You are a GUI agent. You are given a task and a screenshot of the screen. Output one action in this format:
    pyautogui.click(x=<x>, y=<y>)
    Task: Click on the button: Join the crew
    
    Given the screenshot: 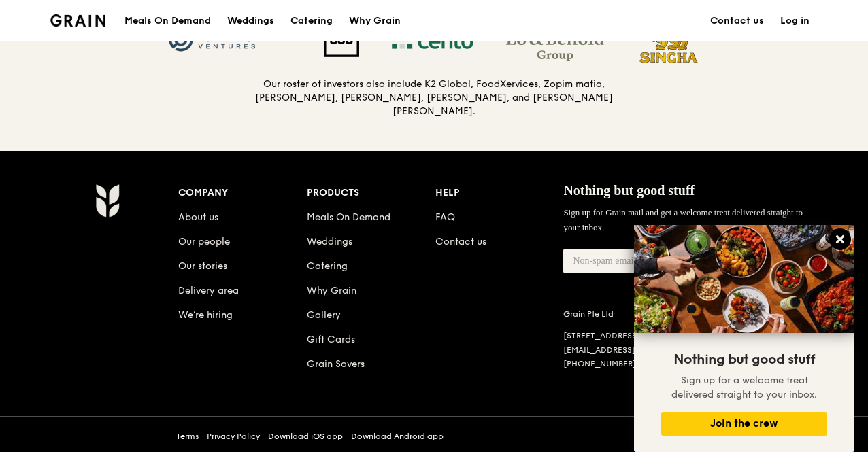 What is the action you would take?
    pyautogui.click(x=744, y=423)
    